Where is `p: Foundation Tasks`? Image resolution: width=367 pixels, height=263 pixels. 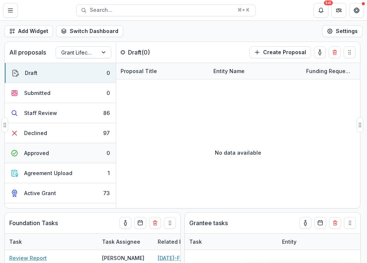
p: Foundation Tasks is located at coordinates (33, 223).